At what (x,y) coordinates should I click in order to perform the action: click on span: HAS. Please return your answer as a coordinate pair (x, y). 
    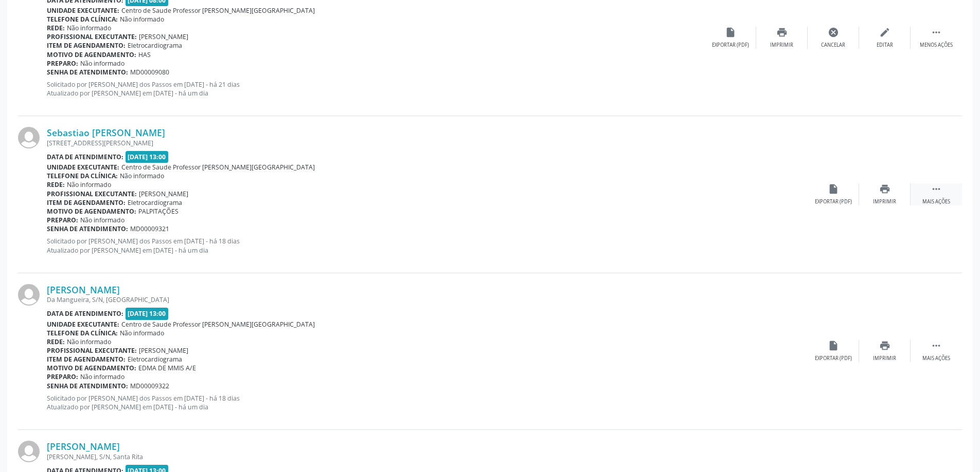
    Looking at the image, I should click on (145, 55).